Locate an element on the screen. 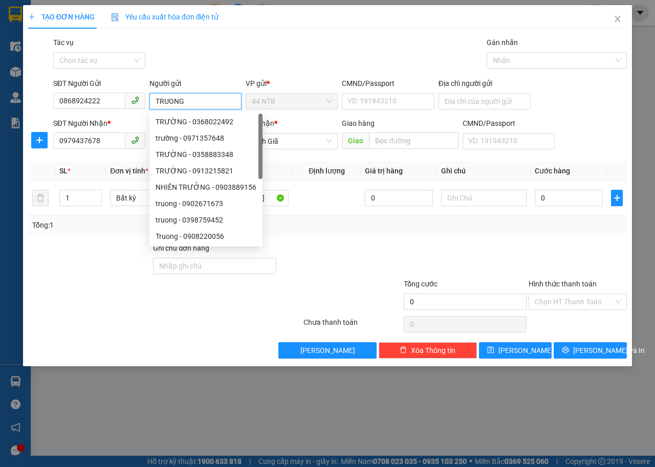 This screenshot has width=655, height=467. div: 44 NTB is located at coordinates (45, 15).